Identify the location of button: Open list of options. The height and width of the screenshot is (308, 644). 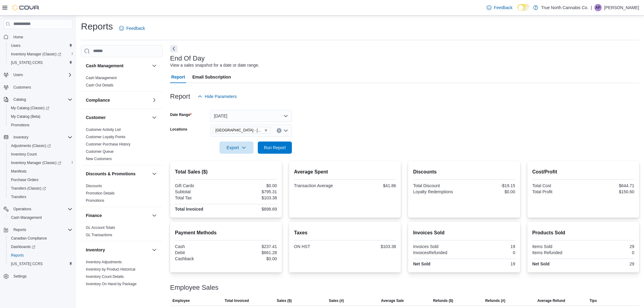
(286, 130).